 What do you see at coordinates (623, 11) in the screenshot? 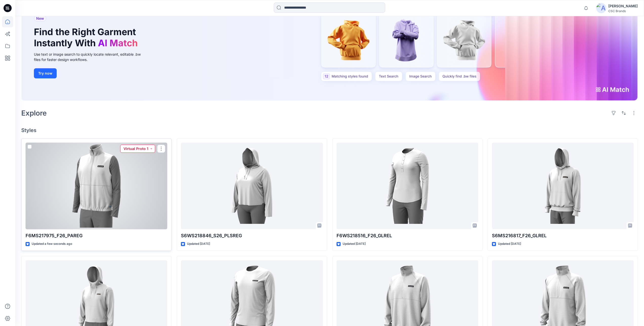
I see `div: CSC Brands` at bounding box center [623, 11].